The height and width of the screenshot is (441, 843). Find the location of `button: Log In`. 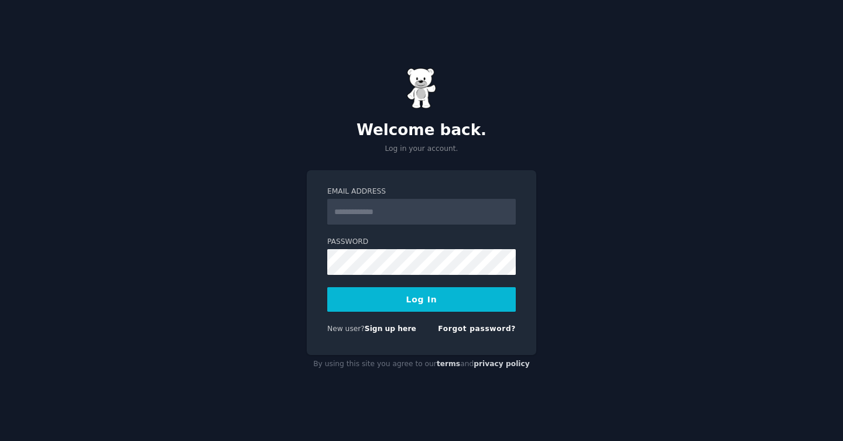

button: Log In is located at coordinates (421, 300).